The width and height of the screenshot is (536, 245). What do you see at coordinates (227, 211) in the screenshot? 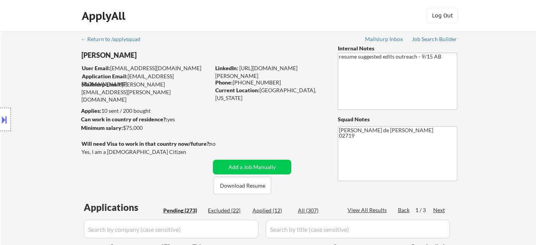
I see `div: Excluded (22)` at bounding box center [227, 211].